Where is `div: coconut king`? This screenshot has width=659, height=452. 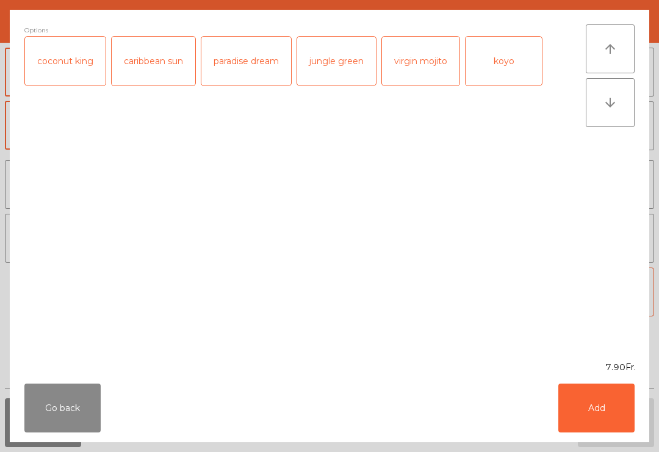
div: coconut king is located at coordinates (65, 61).